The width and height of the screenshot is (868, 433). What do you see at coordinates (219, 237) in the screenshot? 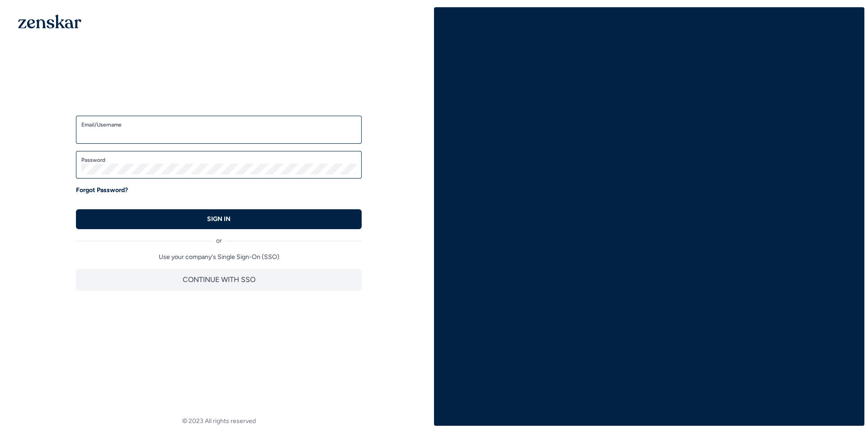
I see `div: or` at bounding box center [219, 237].